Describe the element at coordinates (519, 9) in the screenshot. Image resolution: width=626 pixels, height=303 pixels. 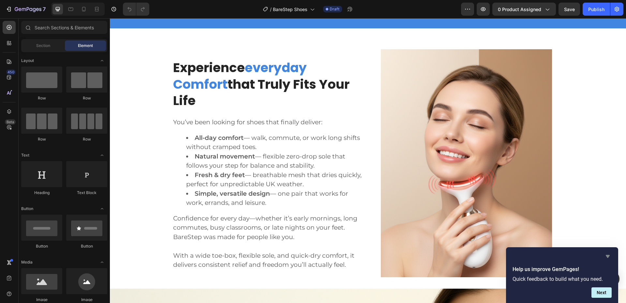
I see `span: 0 product assigned` at that location.